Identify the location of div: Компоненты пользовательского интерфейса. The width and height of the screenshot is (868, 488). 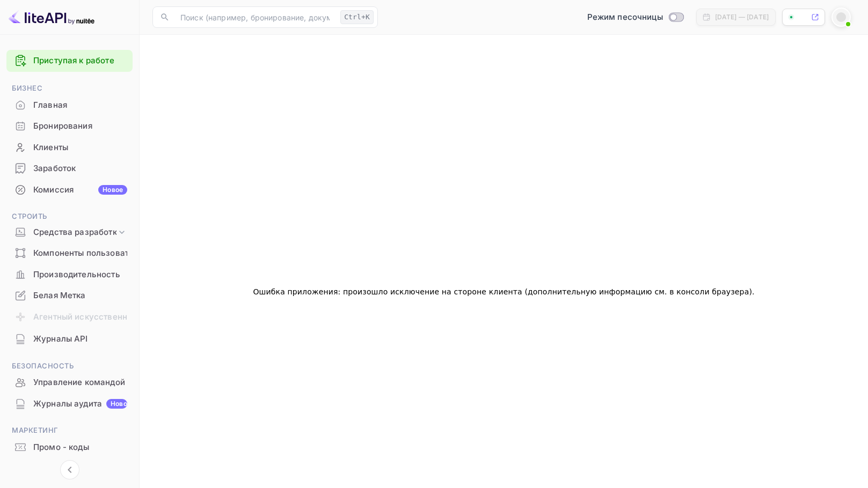
(69, 253).